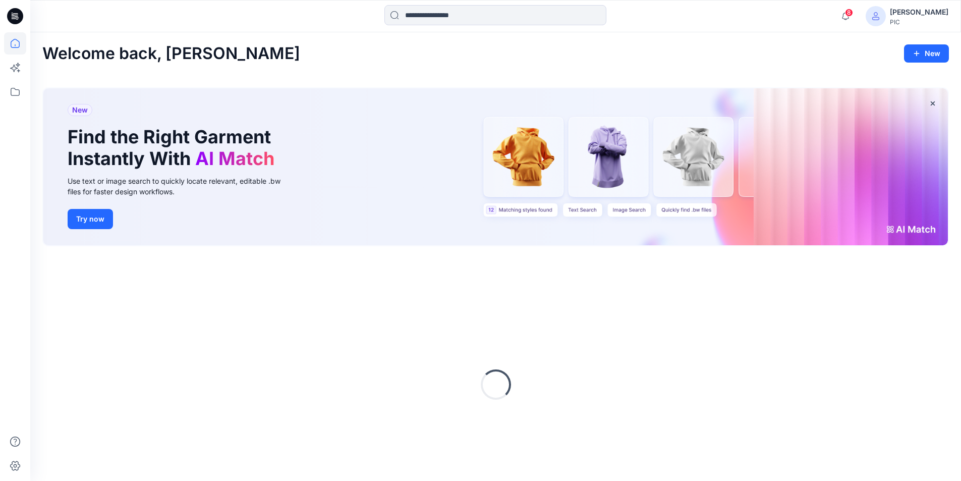 This screenshot has height=481, width=961. I want to click on a: Try now, so click(90, 219).